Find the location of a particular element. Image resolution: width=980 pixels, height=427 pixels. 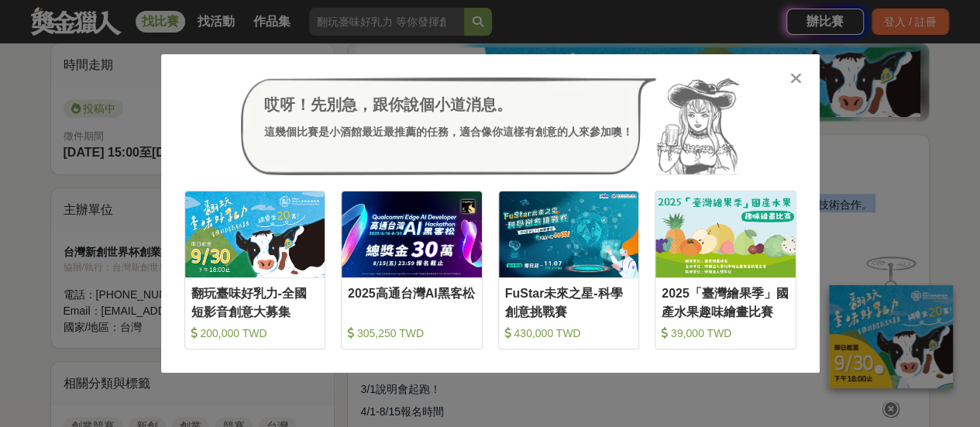

div: 這幾個比賽是小酒館最近最推薦的任務，適合像你這樣有創意的人來參加噢！ is located at coordinates (449, 132).